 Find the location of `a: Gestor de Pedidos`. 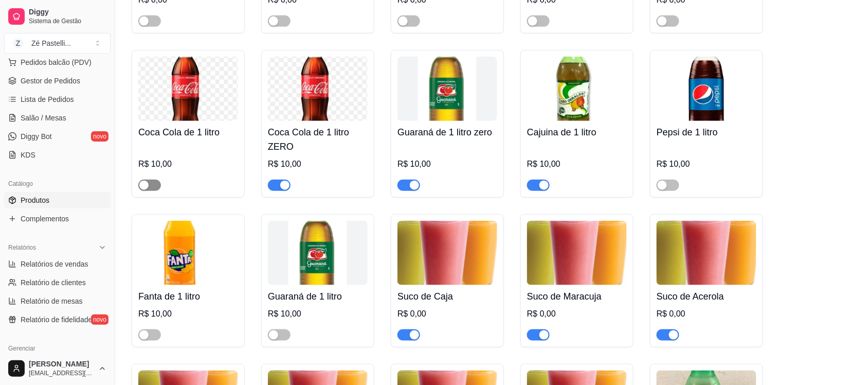

a: Gestor de Pedidos is located at coordinates (57, 81).